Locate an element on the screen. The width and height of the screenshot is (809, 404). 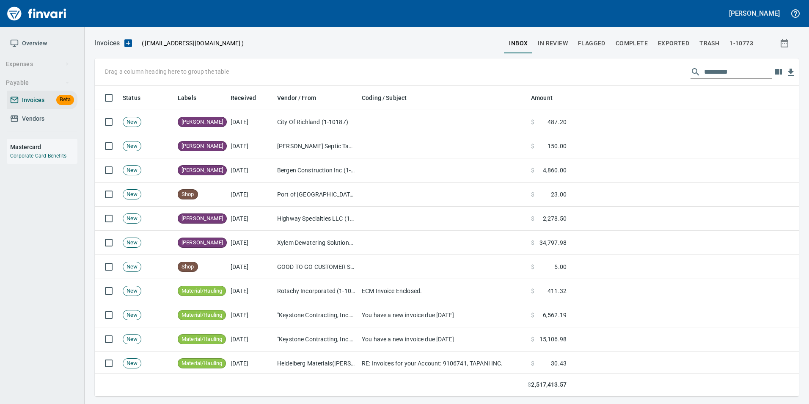
button: Download table is located at coordinates (791, 72).